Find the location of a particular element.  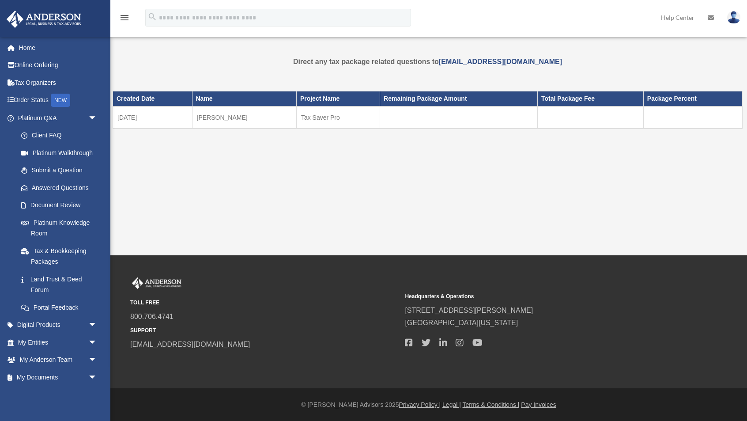

img: User Pic is located at coordinates (734, 17).